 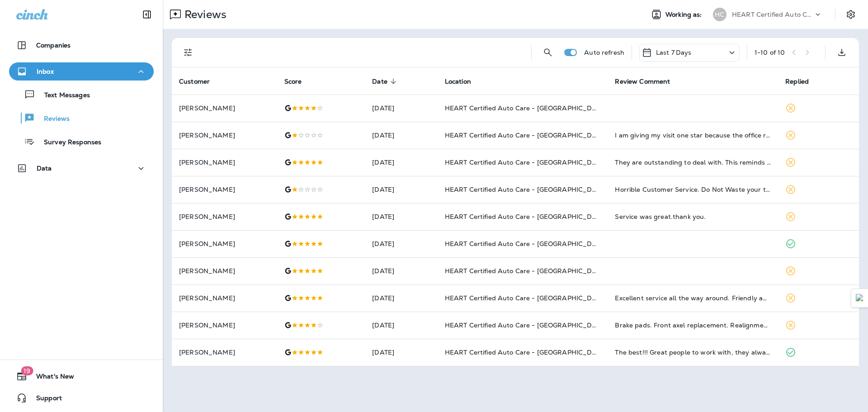 I want to click on div: Service was great.thank you., so click(x=693, y=216).